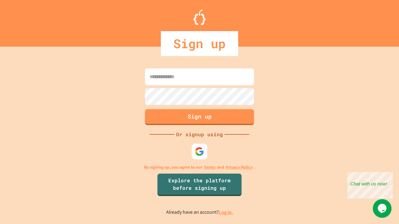 Image resolution: width=399 pixels, height=224 pixels. What do you see at coordinates (199, 167) in the screenshot?
I see `p: By signing up, you agree to our and .` at bounding box center [199, 167].